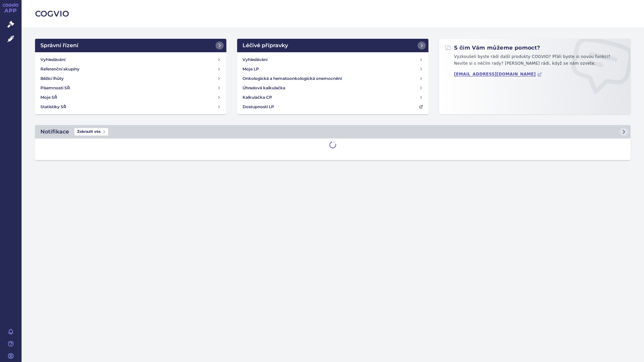  I want to click on a: Kalkulačka CP, so click(333, 98).